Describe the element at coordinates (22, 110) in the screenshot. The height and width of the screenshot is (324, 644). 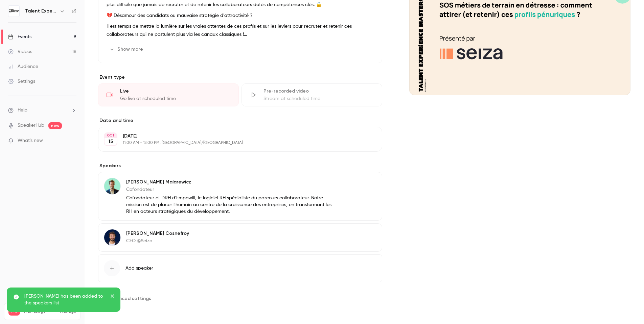
I see `span: Help` at that location.